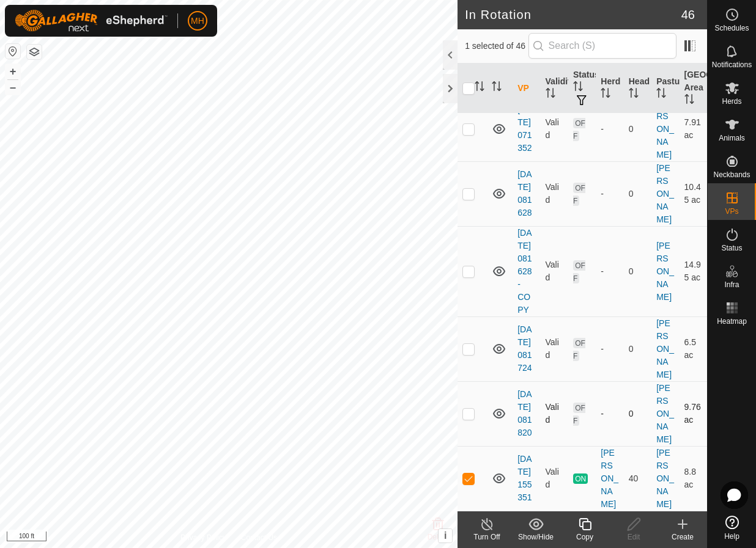 This screenshot has height=548, width=756. What do you see at coordinates (259, 538) in the screenshot?
I see `a: Contact Us` at bounding box center [259, 538].